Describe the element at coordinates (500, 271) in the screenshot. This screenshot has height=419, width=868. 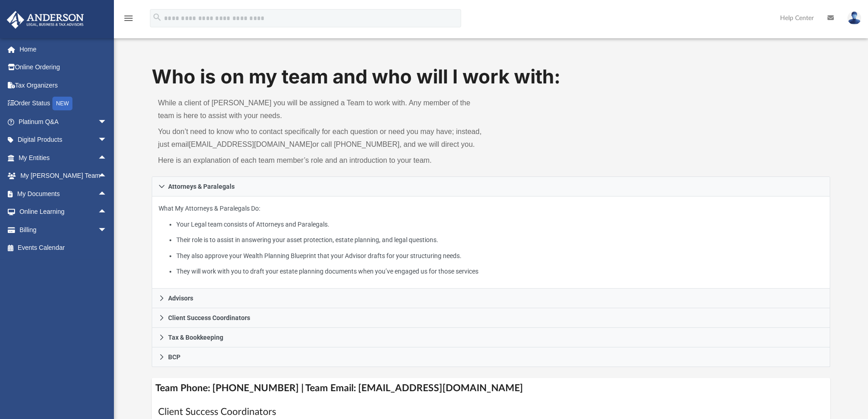
I see `li: They will work with you to draft your estate planning documents when you’ve engaged us for those ...` at that location.